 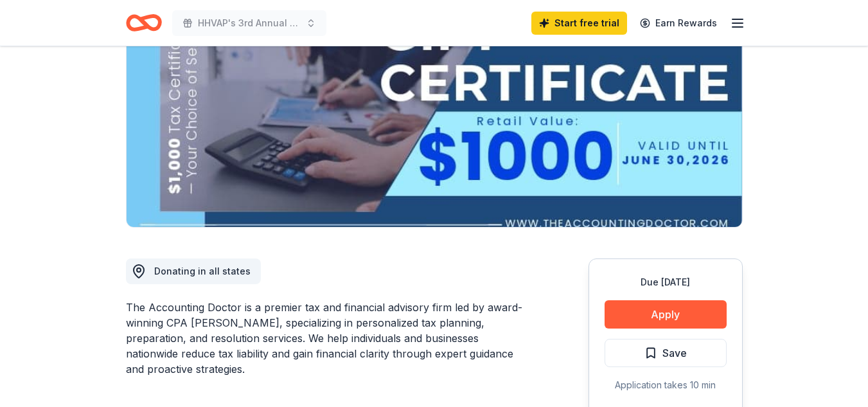 What do you see at coordinates (144, 23) in the screenshot?
I see `a: Home` at bounding box center [144, 23].